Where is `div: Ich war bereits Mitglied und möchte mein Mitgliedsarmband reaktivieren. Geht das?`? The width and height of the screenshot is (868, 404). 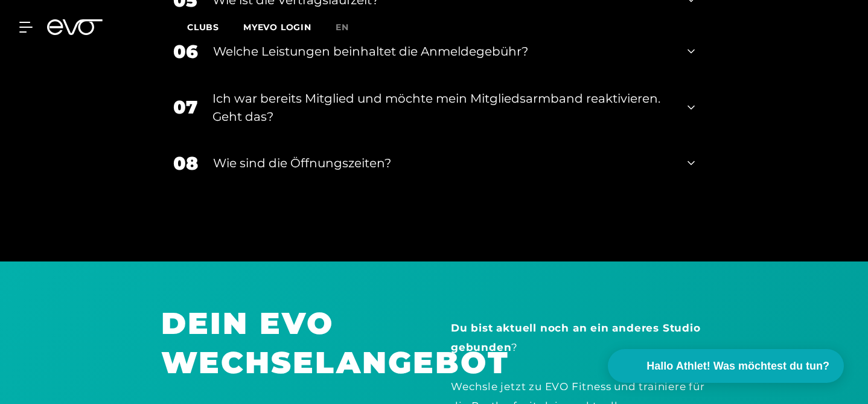 div: Ich war bereits Mitglied und möchte mein Mitgliedsarmband reaktivieren. Geht das? is located at coordinates (442, 107).